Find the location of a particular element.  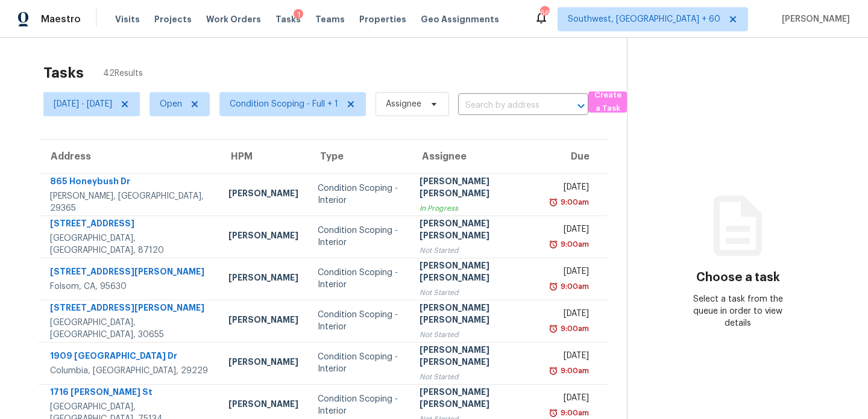

div: Select a task from the queue in order to view details is located at coordinates (738, 312).